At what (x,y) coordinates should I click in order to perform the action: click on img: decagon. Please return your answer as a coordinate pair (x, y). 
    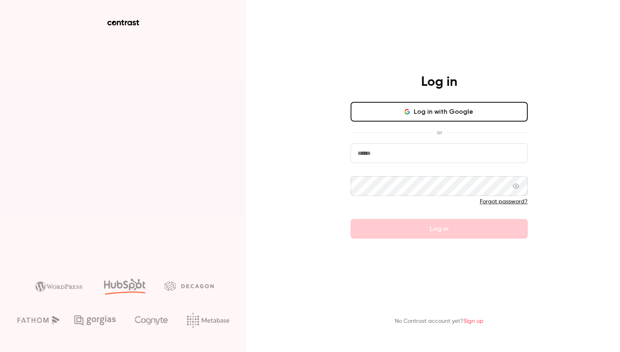
    Looking at the image, I should click on (189, 286).